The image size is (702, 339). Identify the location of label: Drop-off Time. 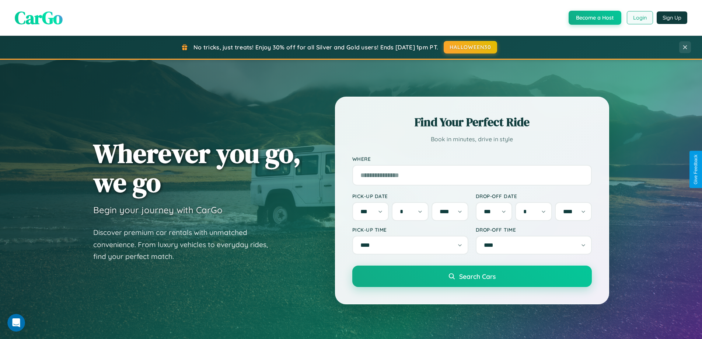
(534, 229).